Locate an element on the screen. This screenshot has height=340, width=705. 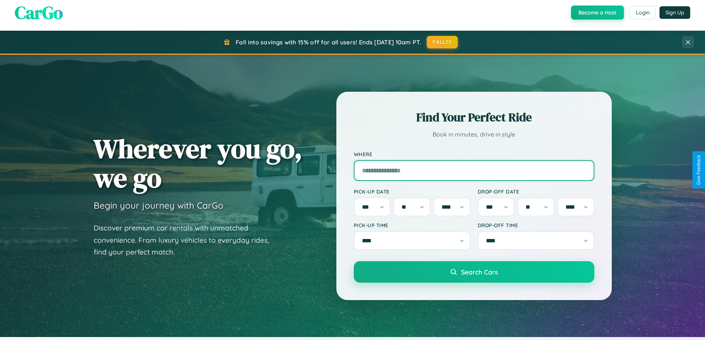
button: FALL15 is located at coordinates (442, 42).